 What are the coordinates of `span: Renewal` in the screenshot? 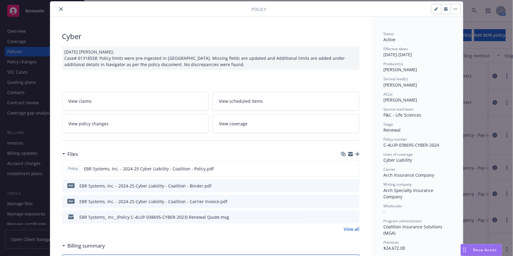 It's located at (392, 130).